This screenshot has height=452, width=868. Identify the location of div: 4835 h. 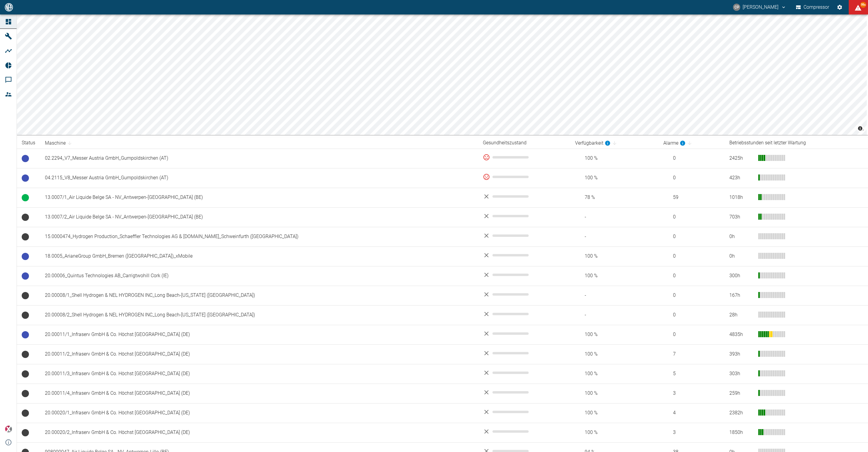
(741, 335).